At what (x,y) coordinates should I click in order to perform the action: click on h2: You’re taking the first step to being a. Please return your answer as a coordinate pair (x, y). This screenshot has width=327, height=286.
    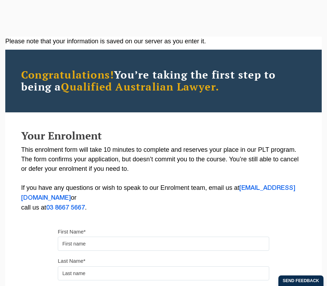
    Looking at the image, I should click on (163, 81).